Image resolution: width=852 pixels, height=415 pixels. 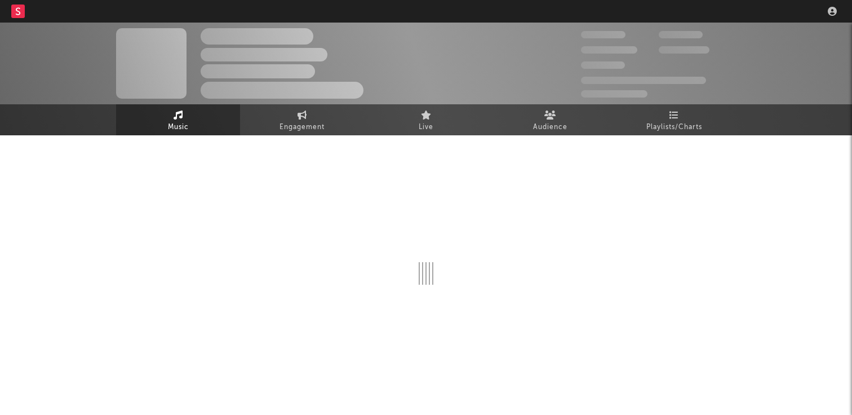 I want to click on a: Playlists/Charts, so click(x=674, y=119).